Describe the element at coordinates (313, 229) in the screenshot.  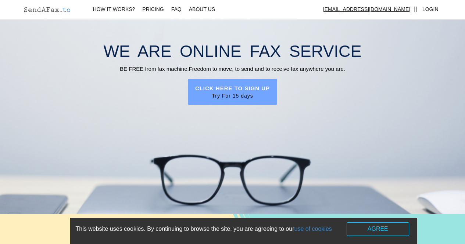
I see `a: use of cookies` at that location.